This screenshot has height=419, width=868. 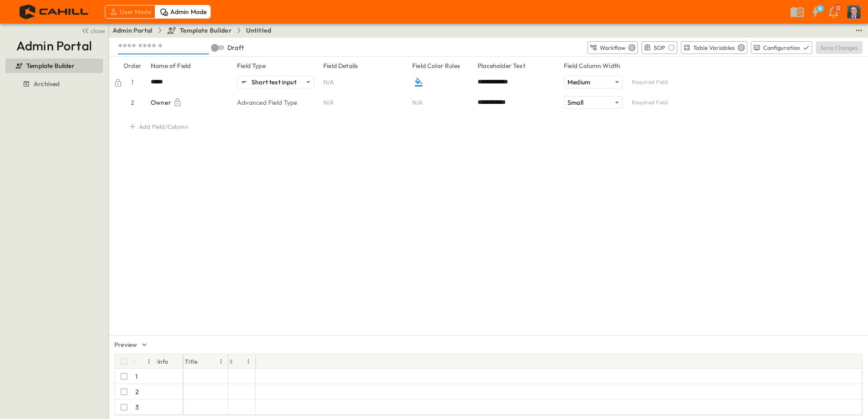 What do you see at coordinates (130, 12) in the screenshot?
I see `div: User Mode` at bounding box center [130, 12].